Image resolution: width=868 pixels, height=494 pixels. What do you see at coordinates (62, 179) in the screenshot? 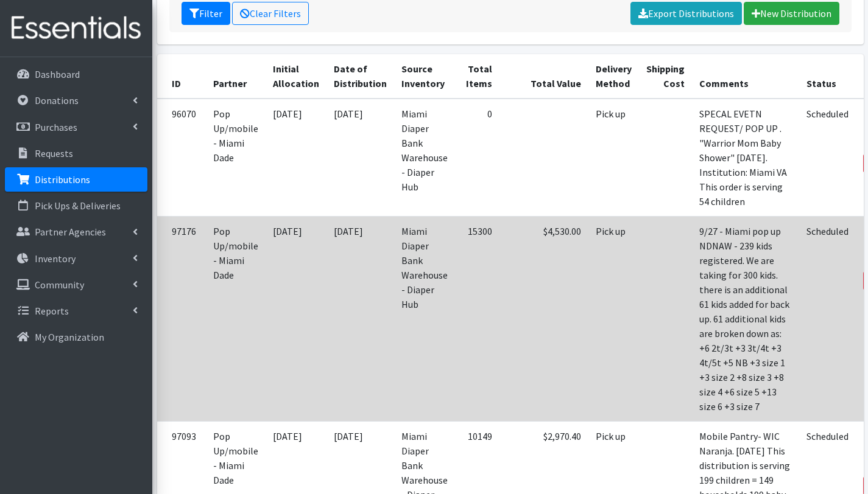
I see `p: Distributions` at bounding box center [62, 179].